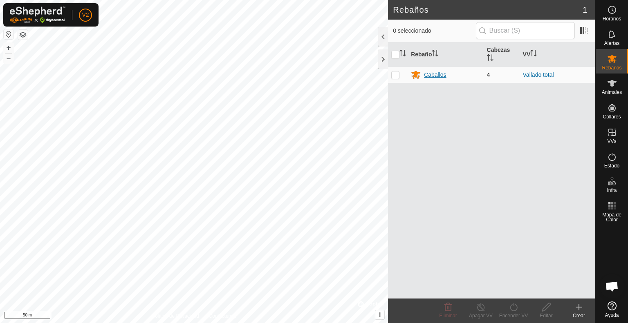 The width and height of the screenshot is (628, 323). Describe the element at coordinates (612, 68) in the screenshot. I see `span: Rebaños` at that location.